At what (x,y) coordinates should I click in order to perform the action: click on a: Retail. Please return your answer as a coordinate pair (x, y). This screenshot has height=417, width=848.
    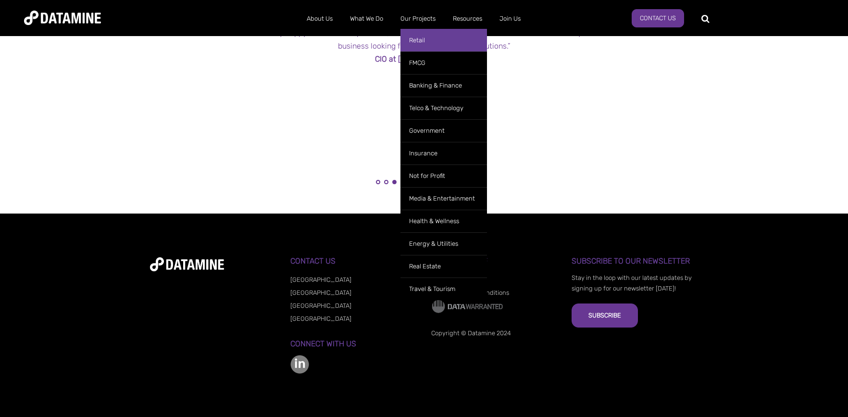
    Looking at the image, I should click on (444, 40).